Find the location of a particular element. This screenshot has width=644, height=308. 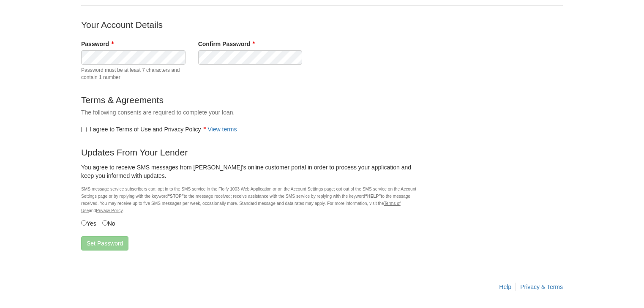

span: Password must be at least 7 characters and contain 1 number is located at coordinates (133, 74).